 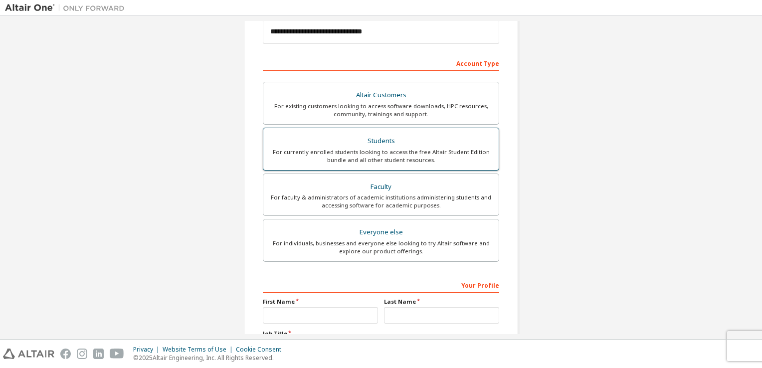 I want to click on img: linkedin.svg, so click(x=98, y=354).